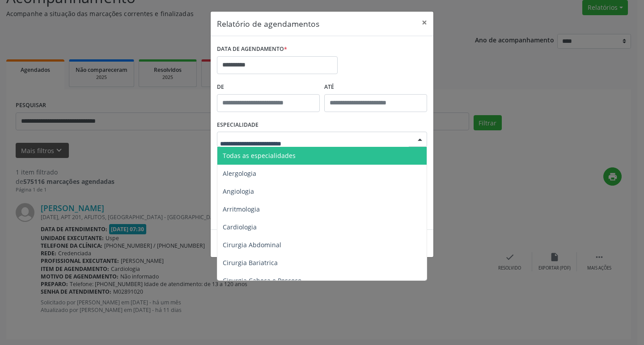 Image resolution: width=644 pixels, height=345 pixels. What do you see at coordinates (252, 245) in the screenshot?
I see `span: Cirurgia Abdominal` at bounding box center [252, 245].